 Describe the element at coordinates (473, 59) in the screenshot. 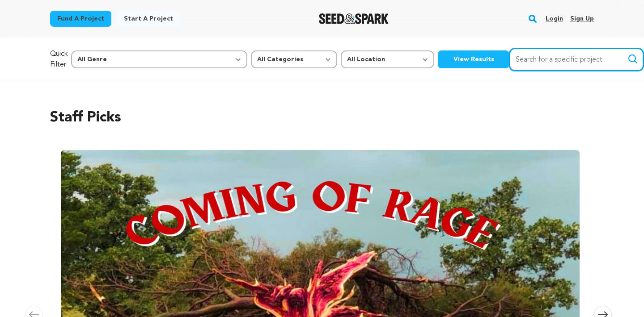

I see `button: View Results` at that location.